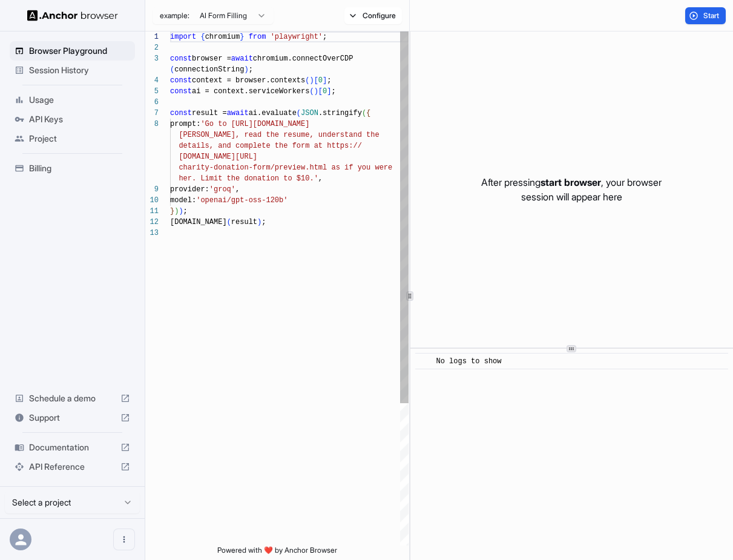  I want to click on span: 'playwright', so click(297, 37).